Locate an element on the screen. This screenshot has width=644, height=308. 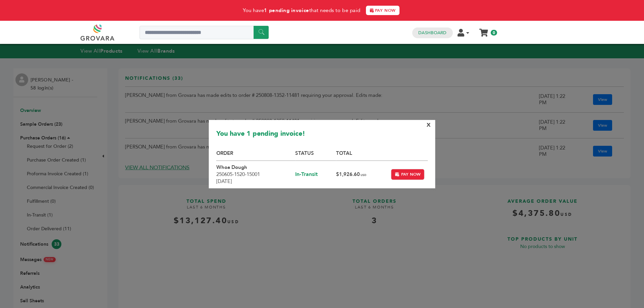
strong: 1 pending invoice is located at coordinates (287, 10).